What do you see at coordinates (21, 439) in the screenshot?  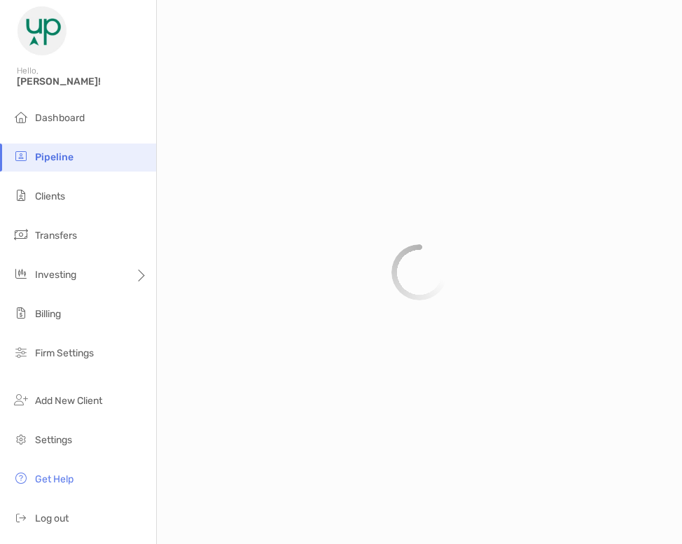 I see `img: settings icon` at bounding box center [21, 439].